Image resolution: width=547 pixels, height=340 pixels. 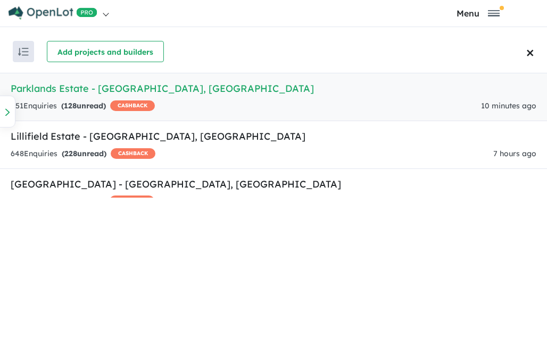 I want to click on div: 451 Enquir ies, so click(x=82, y=106).